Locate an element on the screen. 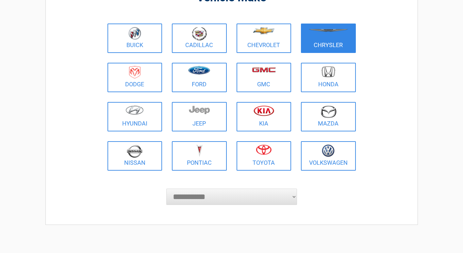 The image size is (463, 253). img: hyundai is located at coordinates (135, 110).